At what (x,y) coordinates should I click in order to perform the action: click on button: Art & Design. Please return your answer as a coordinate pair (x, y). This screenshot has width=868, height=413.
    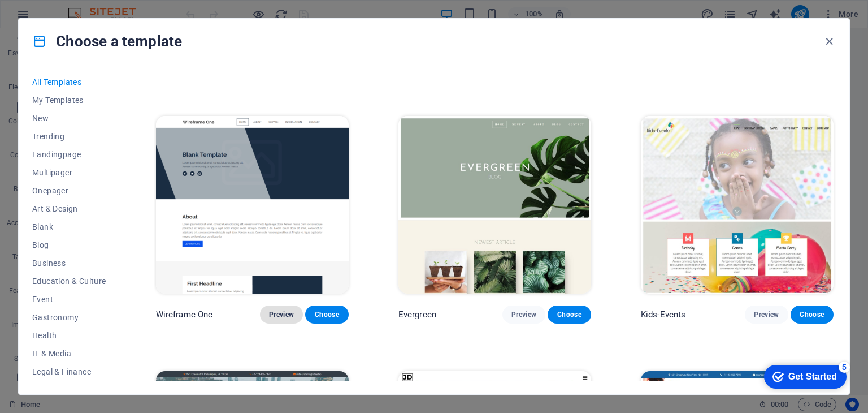
    Looking at the image, I should click on (69, 209).